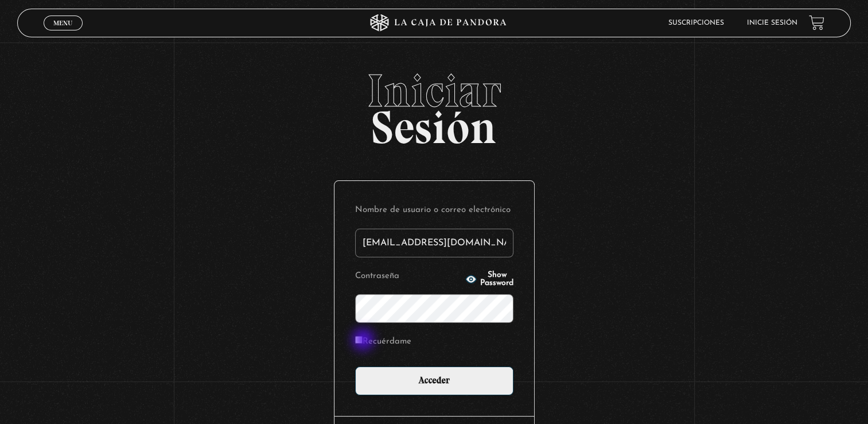 This screenshot has height=424, width=868. What do you see at coordinates (62, 33) in the screenshot?
I see `span: Cerrar` at bounding box center [62, 33].